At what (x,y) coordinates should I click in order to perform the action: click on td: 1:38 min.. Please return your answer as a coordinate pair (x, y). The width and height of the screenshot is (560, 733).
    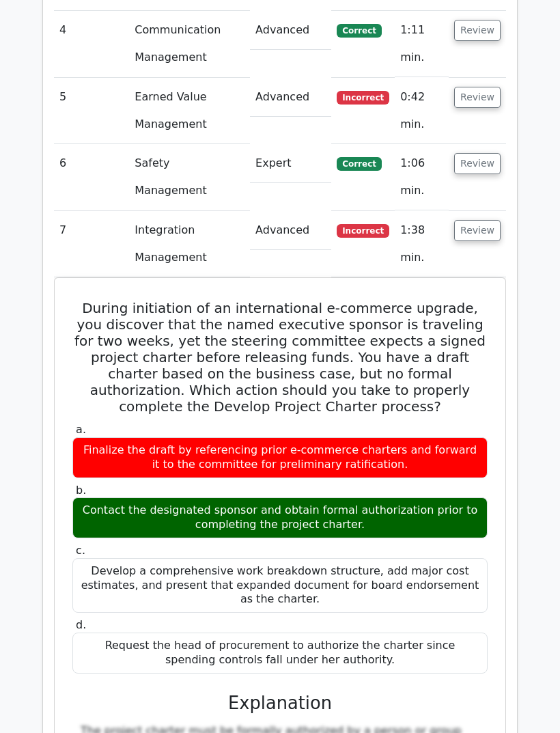
    Looking at the image, I should click on (422, 244).